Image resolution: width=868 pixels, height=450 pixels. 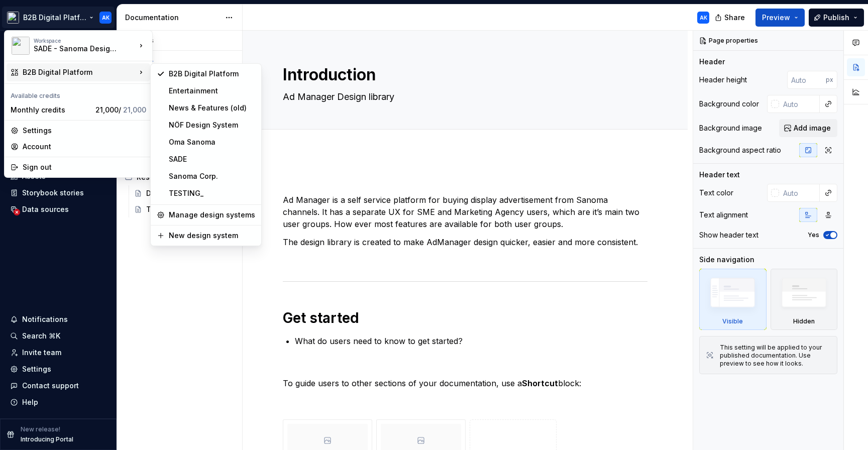 I want to click on div: Workspace, so click(x=85, y=40).